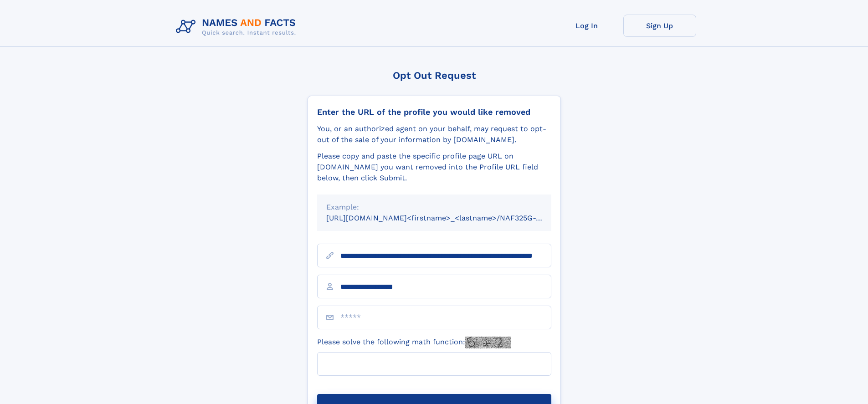  Describe the element at coordinates (434, 207) in the screenshot. I see `div: Example:` at that location.